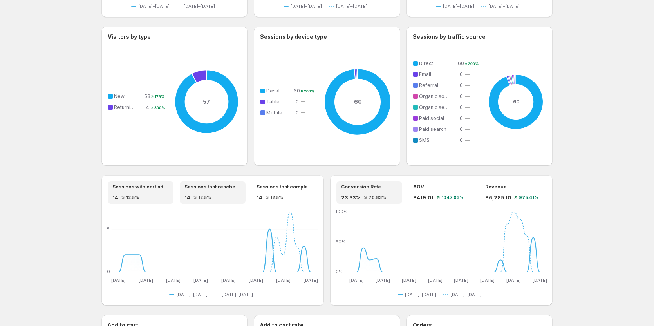 This screenshot has height=326, width=654. Describe the element at coordinates (437, 118) in the screenshot. I see `td: Paid social` at that location.